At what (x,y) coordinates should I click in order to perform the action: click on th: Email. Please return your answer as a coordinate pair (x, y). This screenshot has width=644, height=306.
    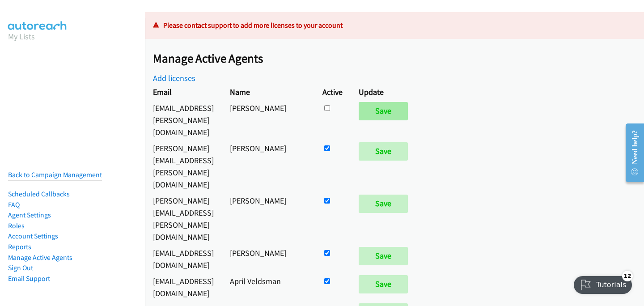
    Looking at the image, I should click on (183, 92).